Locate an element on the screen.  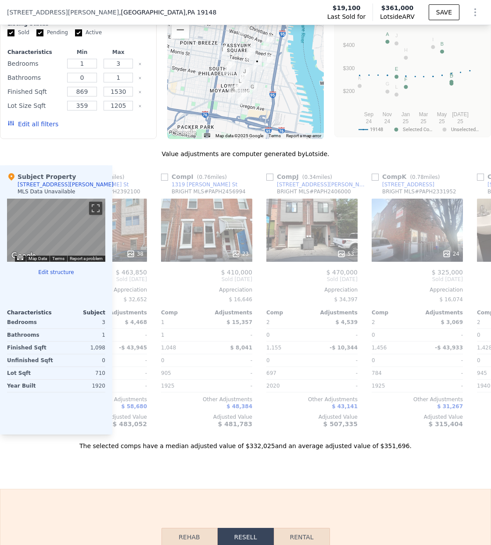
label: Active is located at coordinates (88, 32).